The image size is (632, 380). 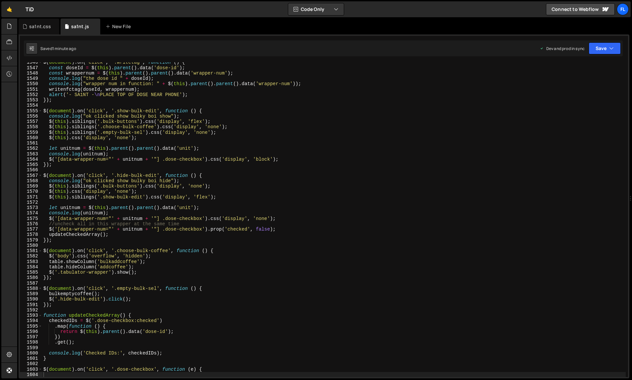 What do you see at coordinates (31, 213) in the screenshot?
I see `div: 1574` at bounding box center [31, 213].